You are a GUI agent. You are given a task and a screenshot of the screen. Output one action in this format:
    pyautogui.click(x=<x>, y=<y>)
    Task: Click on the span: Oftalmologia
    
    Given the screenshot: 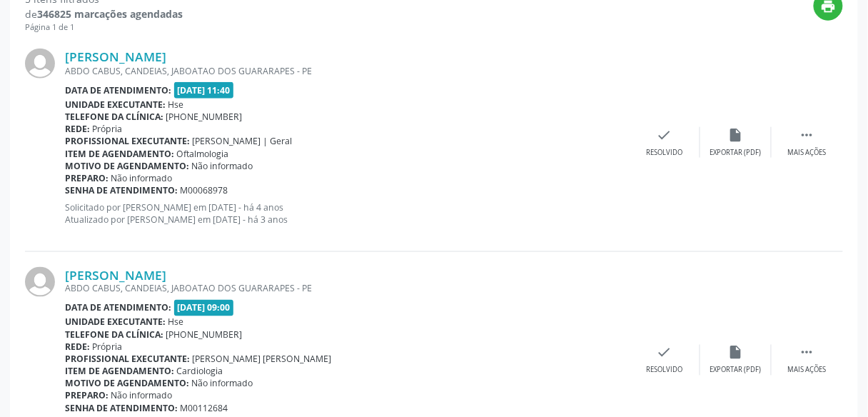 What is the action you would take?
    pyautogui.click(x=202, y=154)
    